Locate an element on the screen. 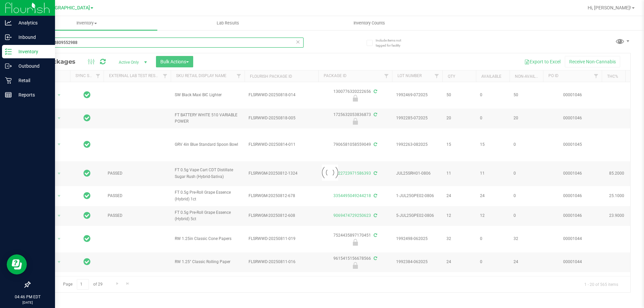 This screenshot has height=308, width=644. p: 04:46 PM EDT is located at coordinates (28, 297).